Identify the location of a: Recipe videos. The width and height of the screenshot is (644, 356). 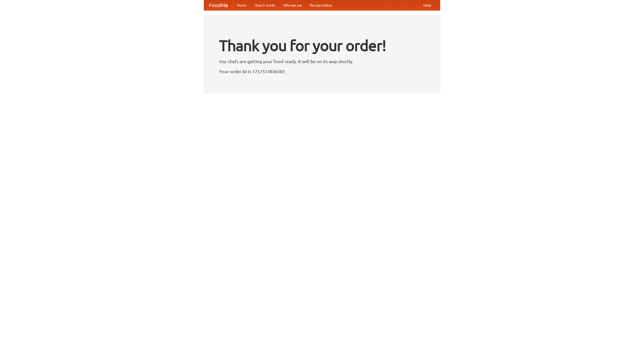
(321, 5).